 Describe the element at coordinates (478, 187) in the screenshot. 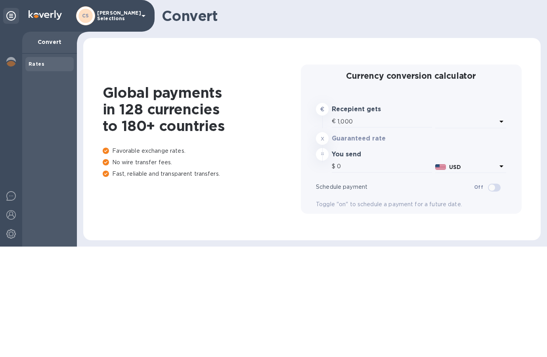

I see `b: Off` at that location.